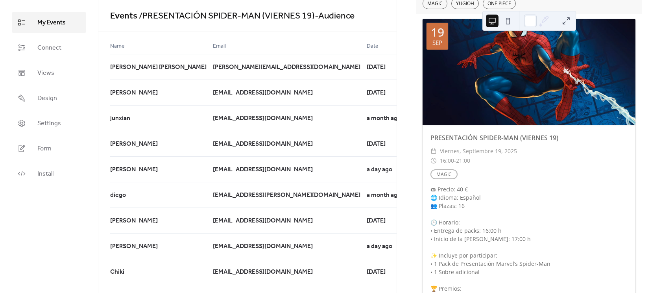 Image resolution: width=661 pixels, height=293 pixels. I want to click on a: Connect, so click(49, 48).